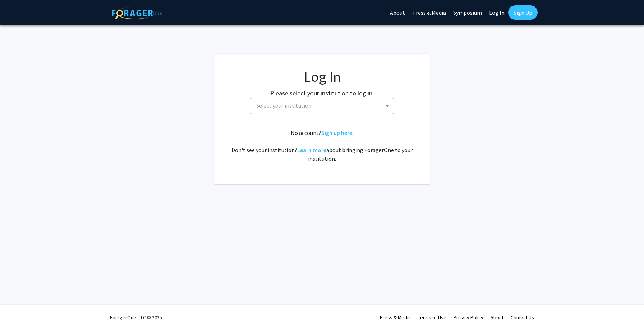  Describe the element at coordinates (432, 318) in the screenshot. I see `a: Terms of Use` at that location.